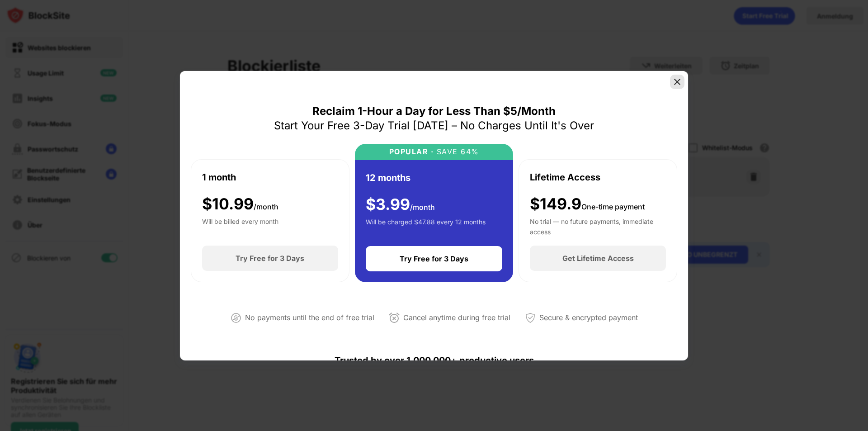 This screenshot has height=431, width=868. What do you see at coordinates (598, 226) in the screenshot?
I see `div: No trial — no future payments, immediate access` at bounding box center [598, 226].